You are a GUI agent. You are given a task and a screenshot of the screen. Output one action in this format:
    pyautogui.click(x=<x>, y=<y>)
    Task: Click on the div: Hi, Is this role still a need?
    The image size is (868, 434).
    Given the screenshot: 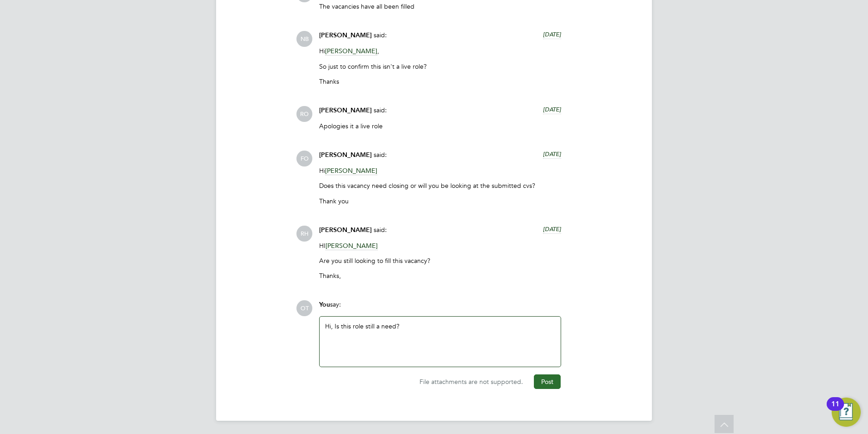 What is the action you would take?
    pyautogui.click(x=440, y=341)
    